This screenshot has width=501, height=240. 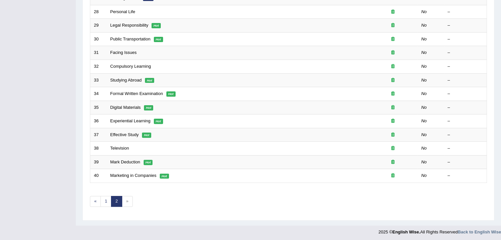 I want to click on a: Studying Abroad, so click(x=126, y=80).